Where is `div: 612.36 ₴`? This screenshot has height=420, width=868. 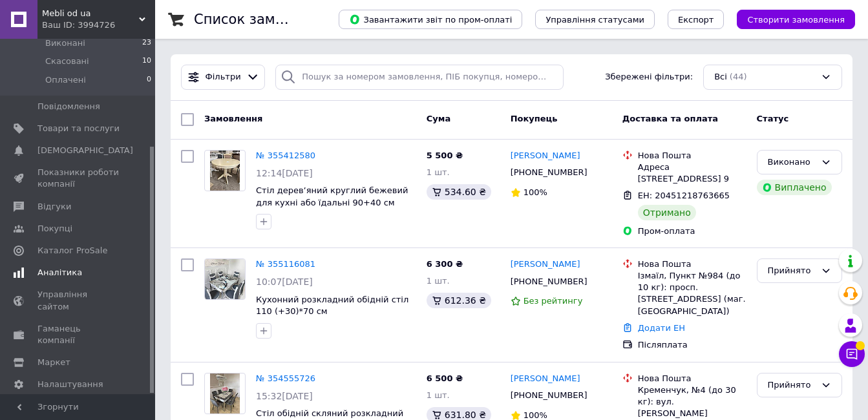
div: 612.36 ₴ is located at coordinates (459, 300).